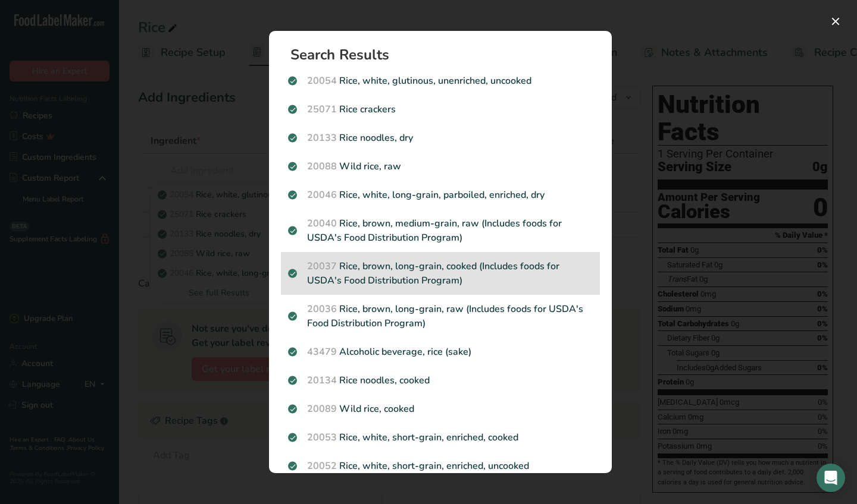 Image resolution: width=857 pixels, height=504 pixels. Describe the element at coordinates (322, 466) in the screenshot. I see `span: 20052` at that location.